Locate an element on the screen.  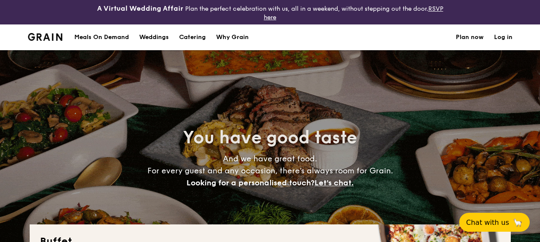
a: Catering is located at coordinates (192, 37).